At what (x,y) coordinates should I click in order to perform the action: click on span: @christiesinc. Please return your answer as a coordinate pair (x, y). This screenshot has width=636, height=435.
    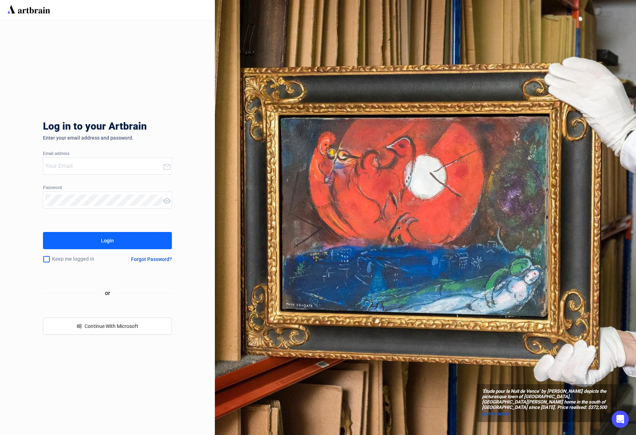
    Looking at the image, I should click on (496, 414).